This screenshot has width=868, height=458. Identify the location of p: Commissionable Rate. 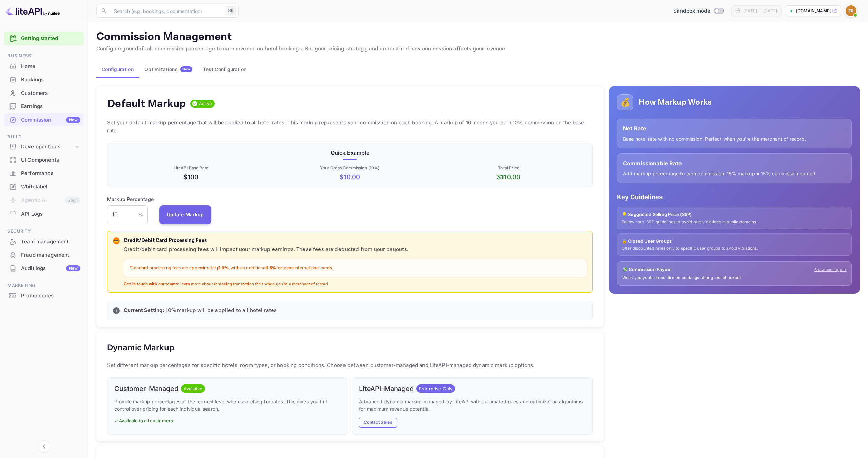
(734, 164).